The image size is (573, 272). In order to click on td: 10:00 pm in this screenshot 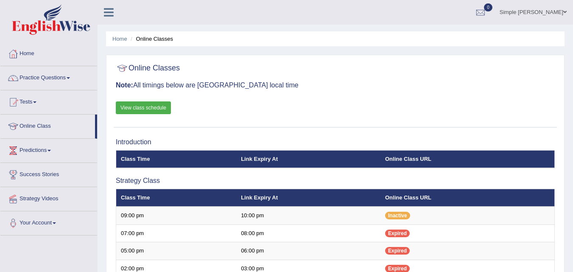, I will do `click(308, 215)`.